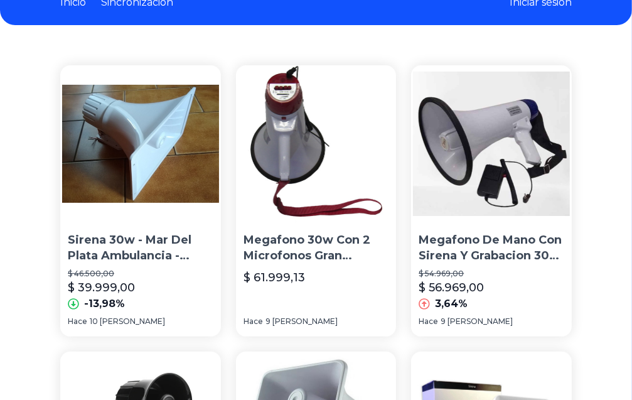 The width and height of the screenshot is (632, 400). Describe the element at coordinates (492, 274) in the screenshot. I see `p: $ 54.969,00` at that location.